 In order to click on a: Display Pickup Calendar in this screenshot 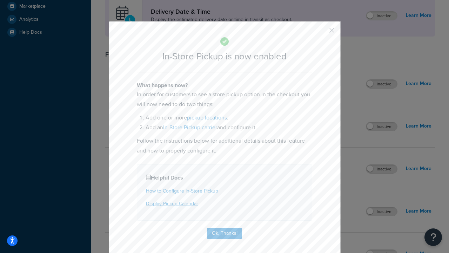, I will do `click(172, 203)`.